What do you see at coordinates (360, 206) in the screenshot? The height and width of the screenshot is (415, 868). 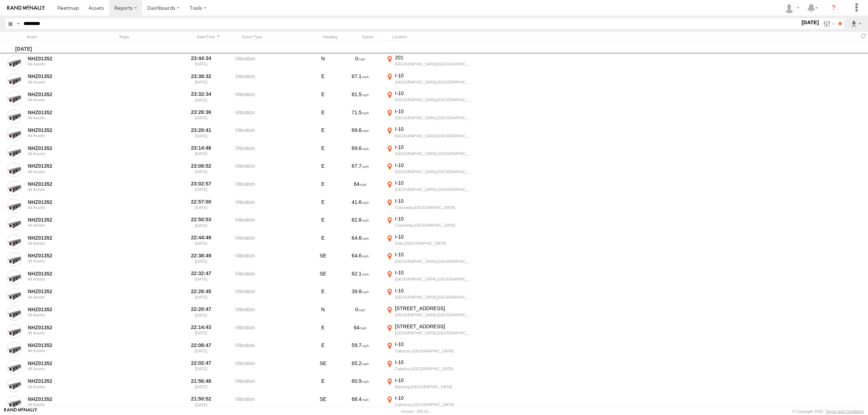 I see `div: 41.6` at bounding box center [360, 206].